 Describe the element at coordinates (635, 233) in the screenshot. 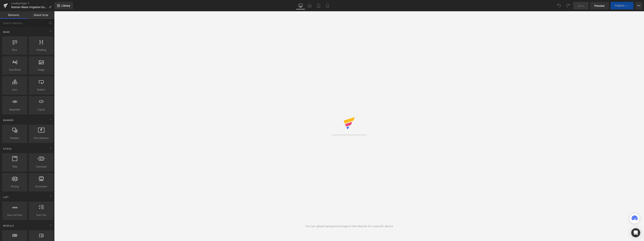

I see `div: Open Intercom Messenger` at that location.